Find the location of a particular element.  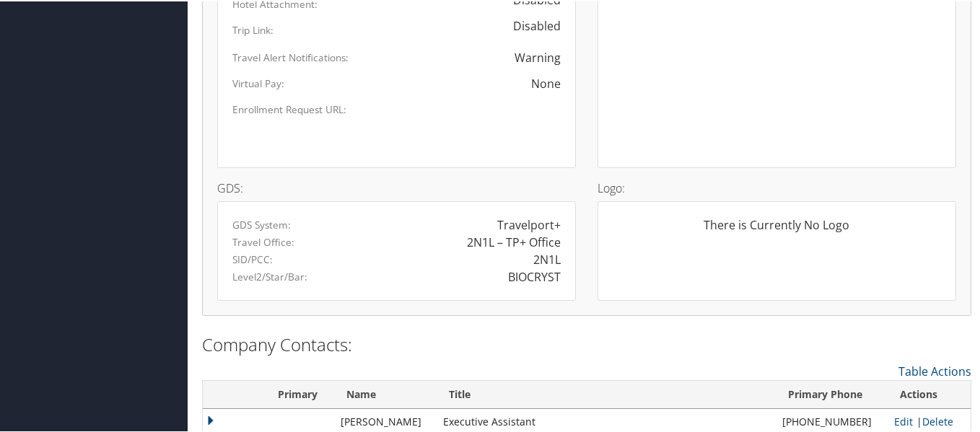

h4: Logo: is located at coordinates (776, 187).